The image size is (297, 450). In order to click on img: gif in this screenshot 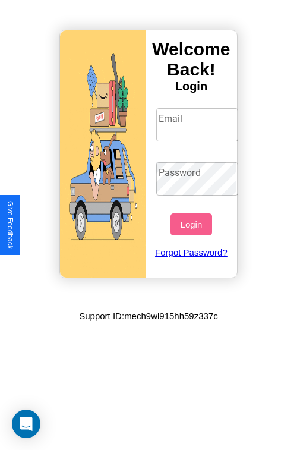, I will do `click(103, 154)`.